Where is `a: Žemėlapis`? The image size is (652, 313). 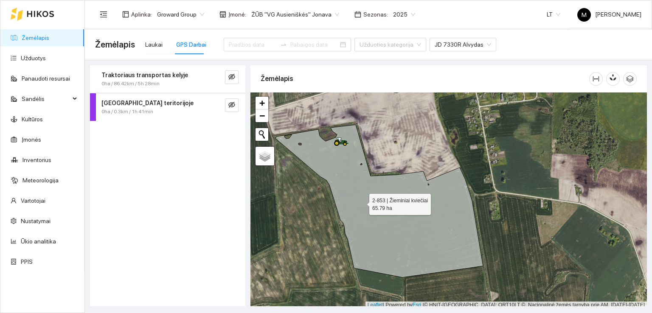 a: Žemėlapis is located at coordinates (35, 38).